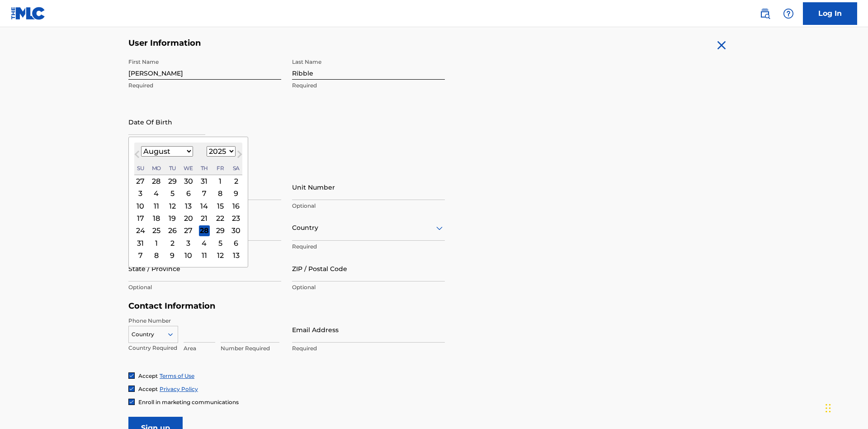 The width and height of the screenshot is (868, 429). What do you see at coordinates (721, 45) in the screenshot?
I see `img: close` at bounding box center [721, 45].